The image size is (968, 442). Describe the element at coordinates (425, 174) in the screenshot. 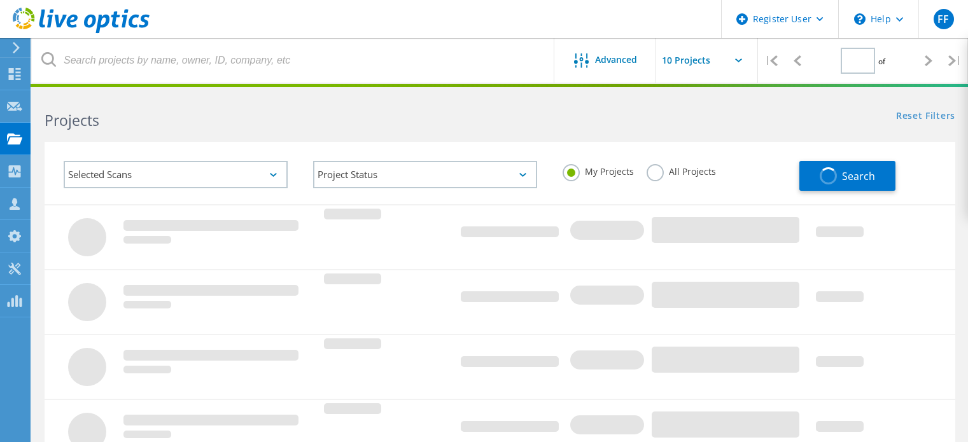

I see `div: Project Status` at that location.